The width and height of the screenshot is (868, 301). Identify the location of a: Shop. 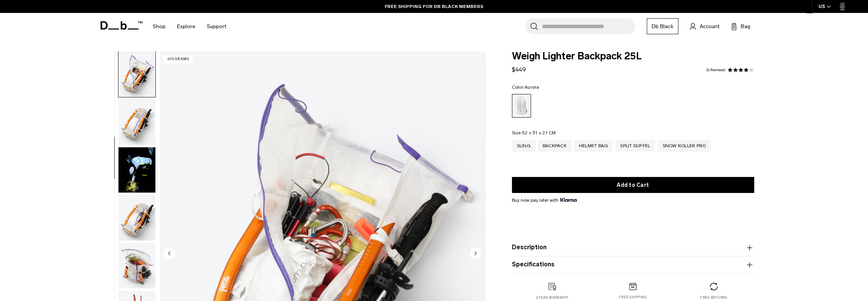
(160, 26).